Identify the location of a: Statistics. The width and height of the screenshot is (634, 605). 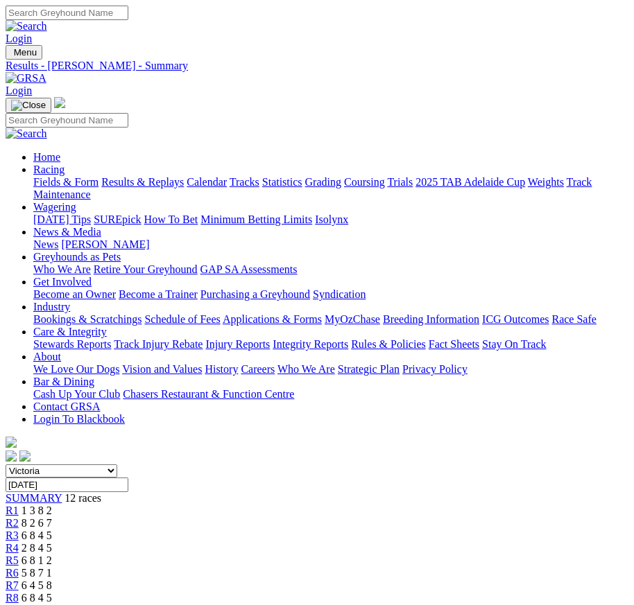
(282, 182).